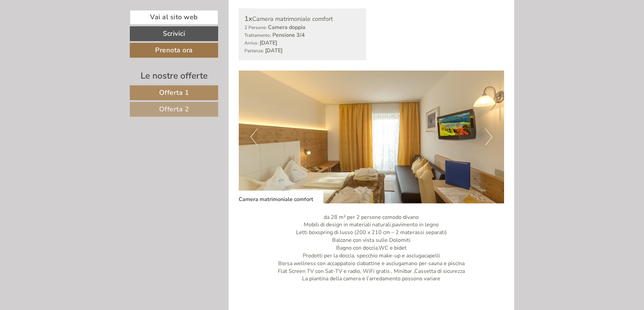  I want to click on div: Le nostre offerte, so click(174, 76).